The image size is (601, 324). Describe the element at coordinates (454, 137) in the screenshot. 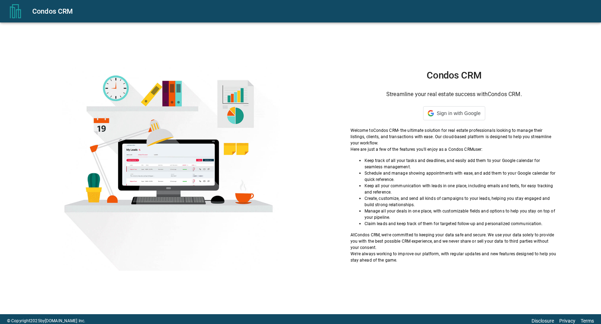

I see `p: Welcome to Condos CRM - the ultimate solution for real estate professionals looking to manage the...` at that location.